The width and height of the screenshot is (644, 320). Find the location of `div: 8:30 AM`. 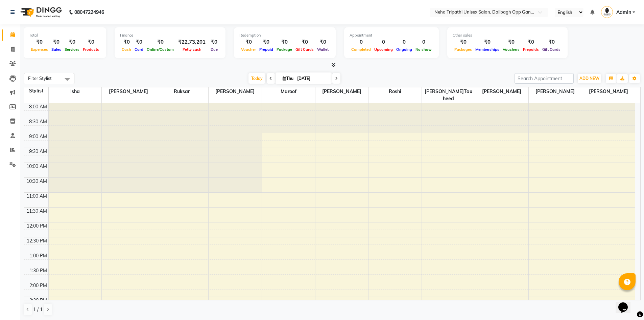

div: 8:30 AM is located at coordinates (38, 122).